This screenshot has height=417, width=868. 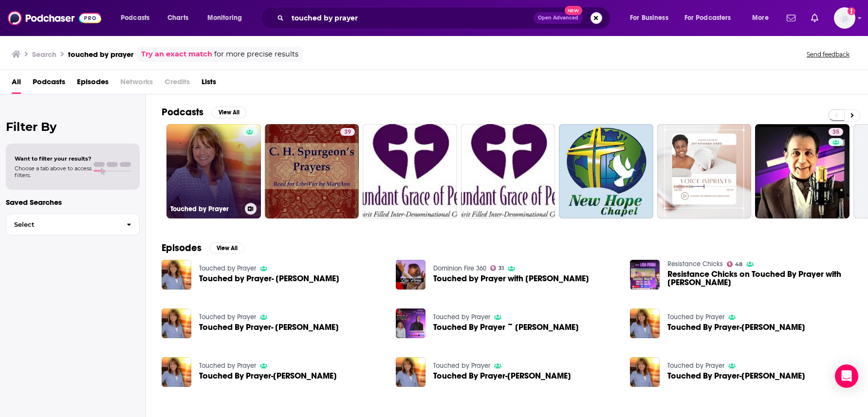 What do you see at coordinates (203, 248) in the screenshot?
I see `a: EpisodesView All` at bounding box center [203, 248].